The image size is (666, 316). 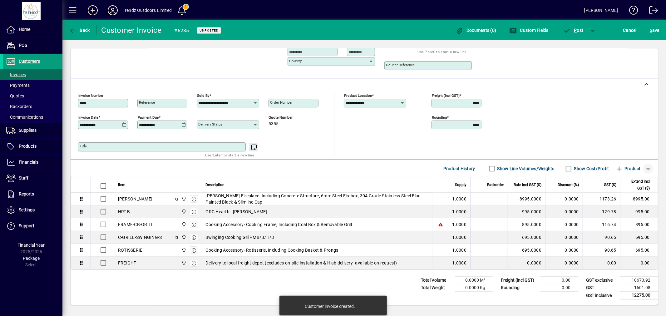 I want to click on mat-label: Country, so click(x=295, y=61).